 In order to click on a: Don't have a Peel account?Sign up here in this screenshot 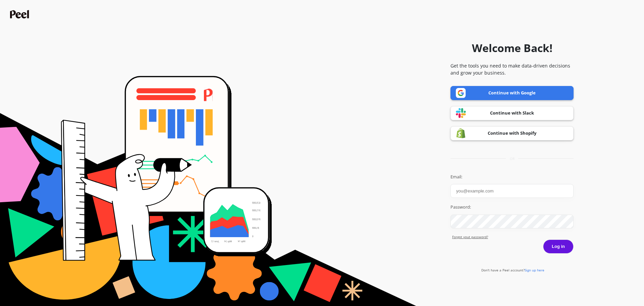, I will do `click(513, 270)`.